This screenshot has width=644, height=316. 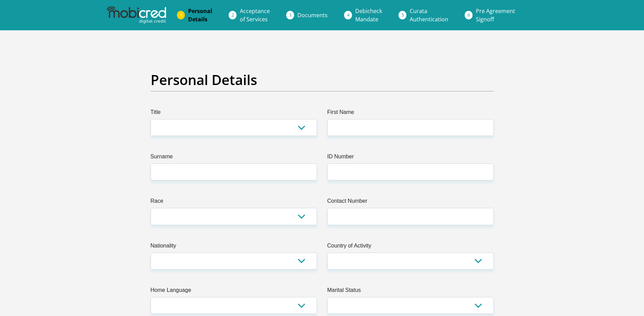 What do you see at coordinates (410, 216) in the screenshot?
I see `input: Contact Number` at bounding box center [410, 216].